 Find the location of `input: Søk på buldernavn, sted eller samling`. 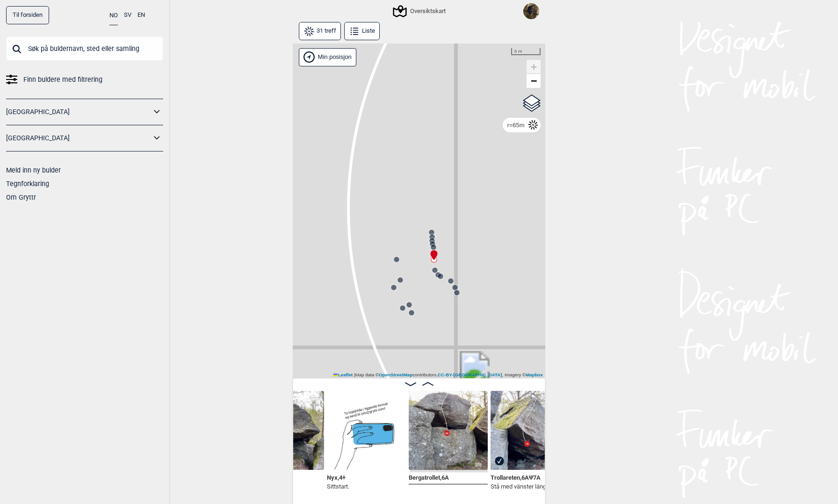

input: Søk på buldernavn, sted eller samling is located at coordinates (85, 48).